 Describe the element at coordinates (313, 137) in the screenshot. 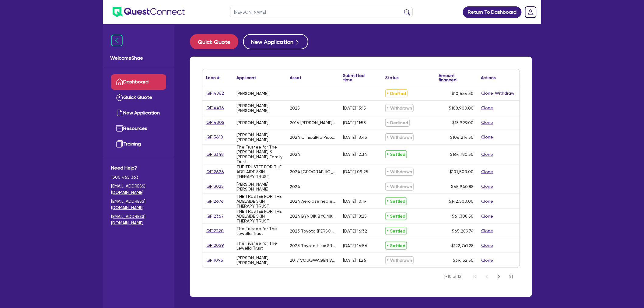

I see `div: 2024 ClinicalPro Picoh Gold Laser` at that location.